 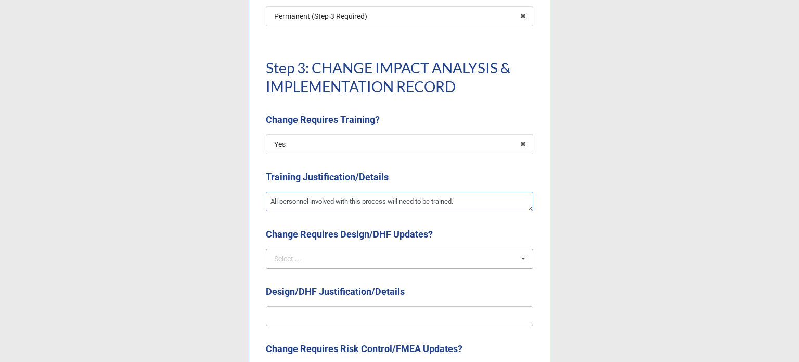 I want to click on div: Select ..., so click(x=288, y=259).